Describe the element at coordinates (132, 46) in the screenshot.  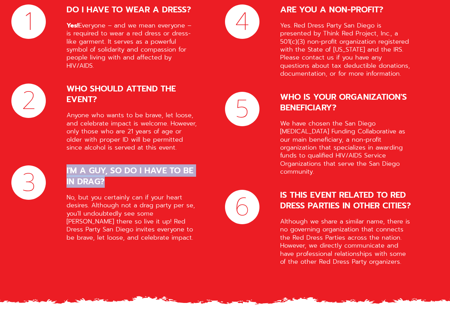
I see `div: Everyone – and we mean everyone – is required to wear a red dress or dress-like garment. It serve...` at that location.